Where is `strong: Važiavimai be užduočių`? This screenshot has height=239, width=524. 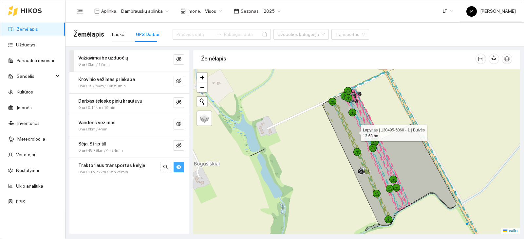
strong: Važiavimai be užduočių is located at coordinates (103, 58).